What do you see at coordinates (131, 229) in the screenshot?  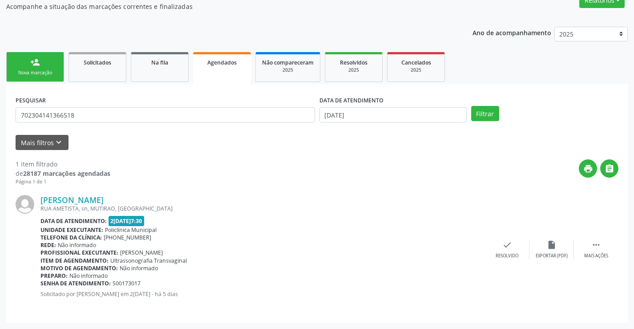 I see `span: Policlínica Municipal` at bounding box center [131, 229].